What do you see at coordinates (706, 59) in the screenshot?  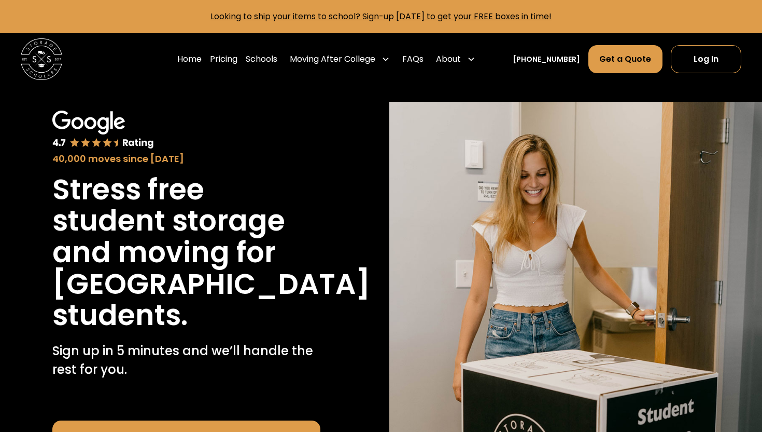 I see `a: Log In` at bounding box center [706, 59].